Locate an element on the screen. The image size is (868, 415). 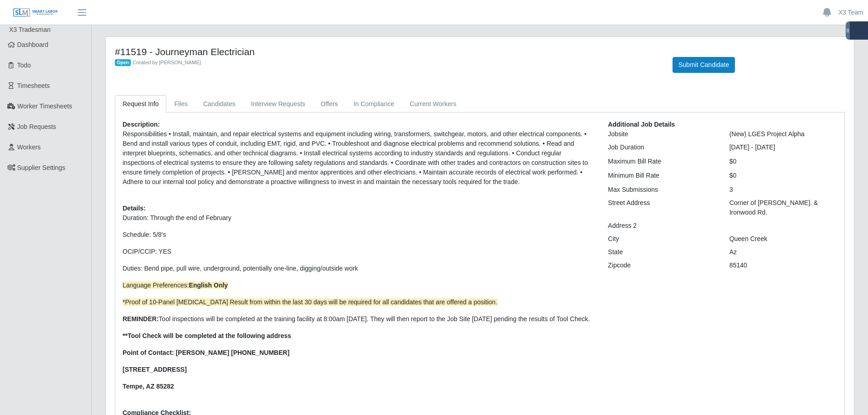
strong: English Only is located at coordinates (209, 285).